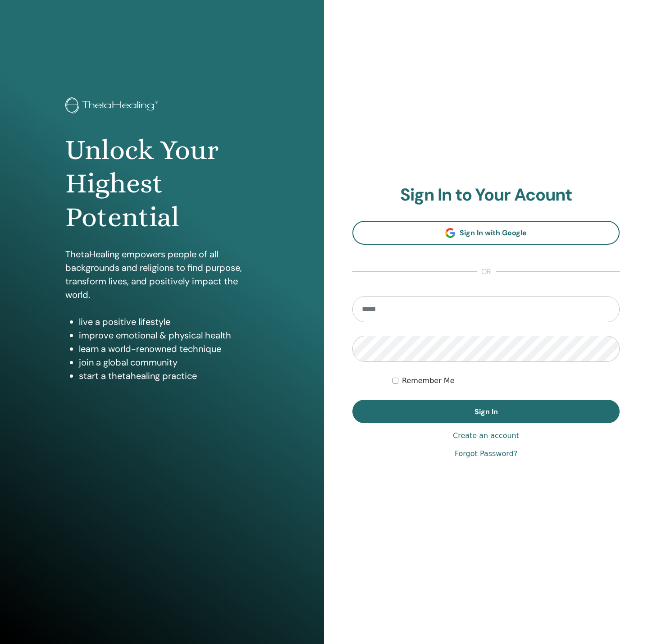 The image size is (648, 644). Describe the element at coordinates (169, 362) in the screenshot. I see `li: join a global community` at that location.